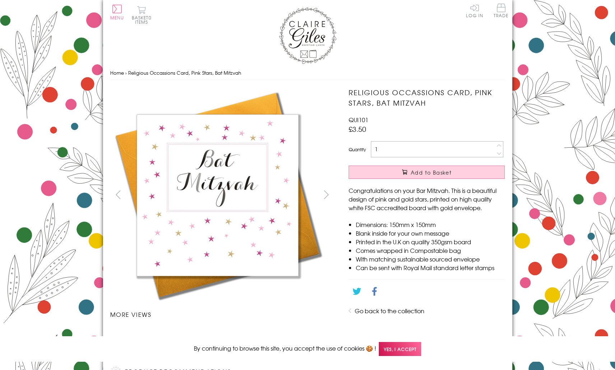 The image size is (615, 370). Describe the element at coordinates (194, 334) in the screenshot. I see `li: Carousel Page 2` at that location.